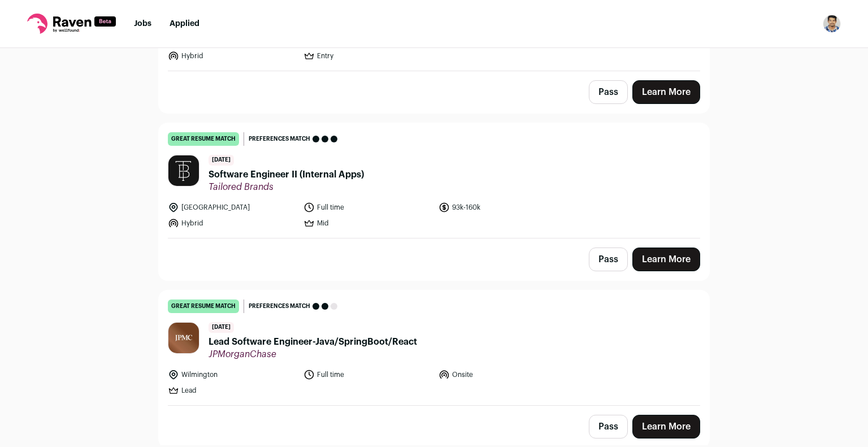 The width and height of the screenshot is (868, 447). Describe the element at coordinates (368, 223) in the screenshot. I see `li: Mid` at that location.